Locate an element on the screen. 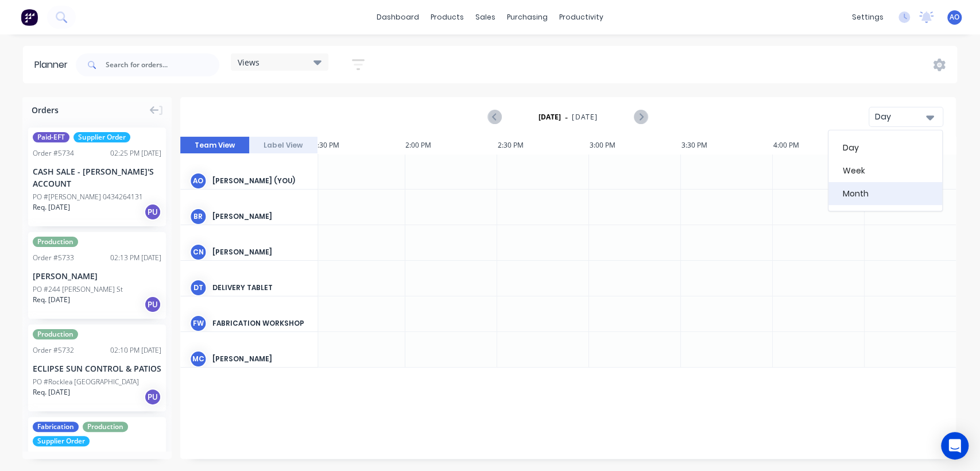  div: AO is located at coordinates (198, 181).